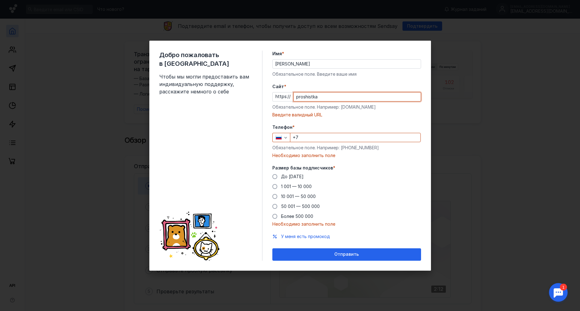  I want to click on span: 1 001 — 10 000, so click(296, 186).